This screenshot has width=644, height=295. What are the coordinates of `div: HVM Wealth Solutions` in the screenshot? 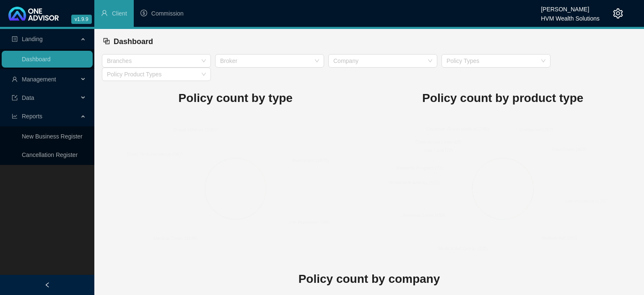 It's located at (570, 16).